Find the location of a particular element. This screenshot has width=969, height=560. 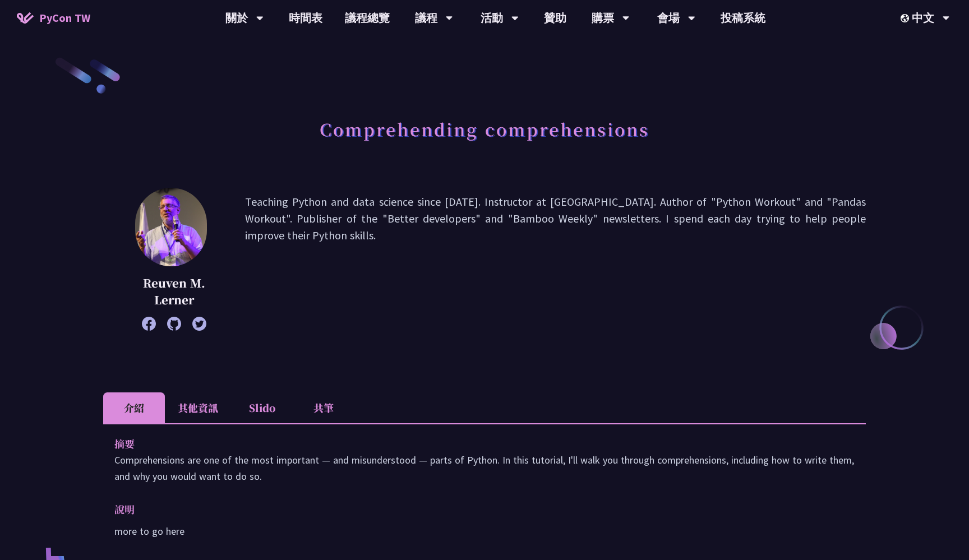

h1: Comprehending comprehensions is located at coordinates (484, 129).